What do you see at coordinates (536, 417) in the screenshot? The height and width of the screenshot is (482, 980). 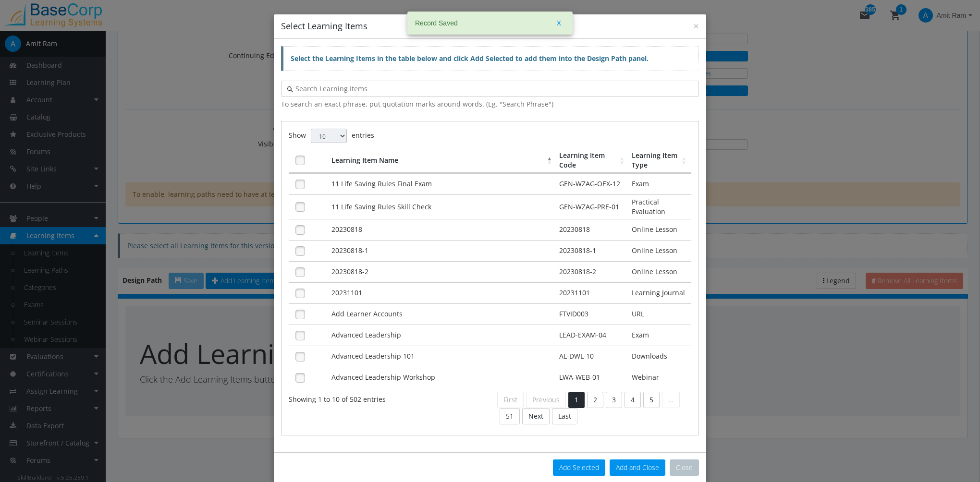 I see `a: Next` at bounding box center [536, 417].